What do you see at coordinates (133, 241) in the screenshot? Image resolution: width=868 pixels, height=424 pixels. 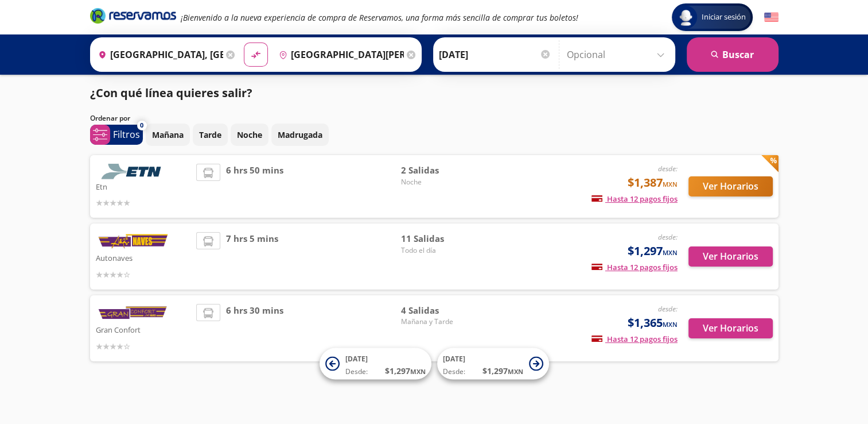 I see `img: Autonaves` at bounding box center [133, 241].